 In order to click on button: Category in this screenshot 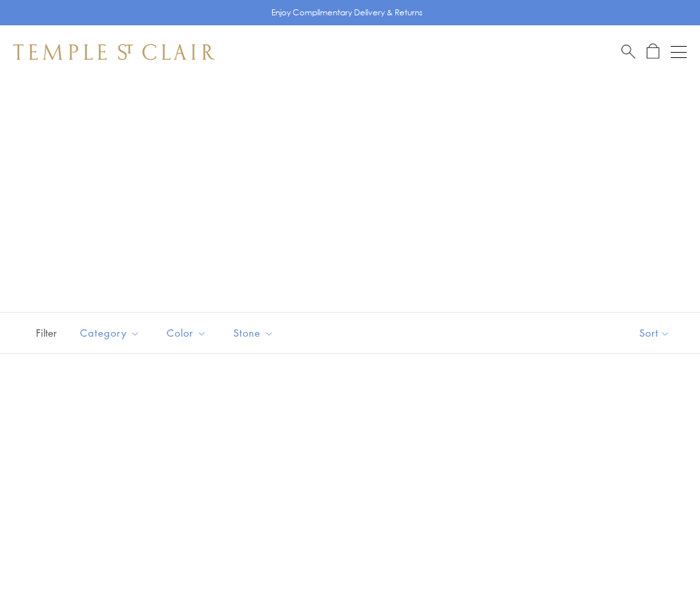, I will do `click(110, 332)`.